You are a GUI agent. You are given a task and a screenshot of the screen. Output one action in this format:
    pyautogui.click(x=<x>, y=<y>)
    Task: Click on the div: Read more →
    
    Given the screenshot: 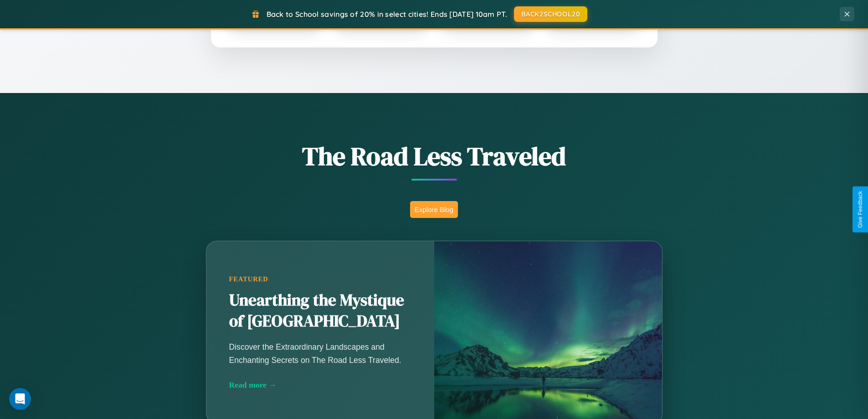 What is the action you would take?
    pyautogui.click(x=320, y=385)
    